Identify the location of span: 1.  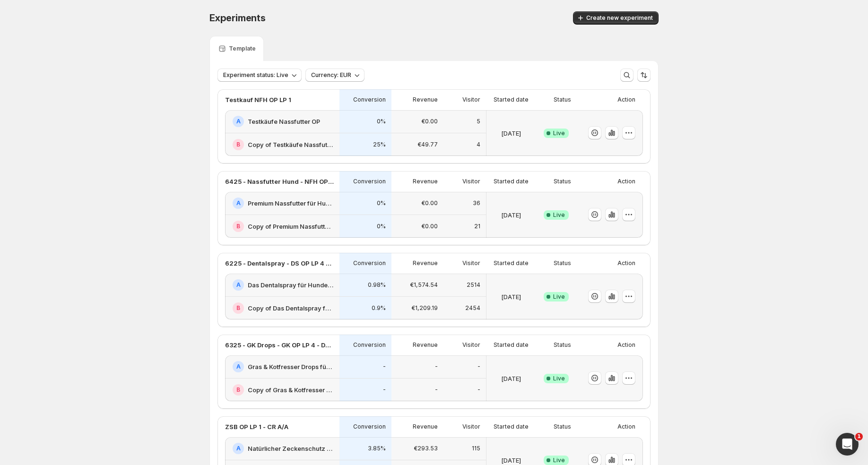
(859, 437).